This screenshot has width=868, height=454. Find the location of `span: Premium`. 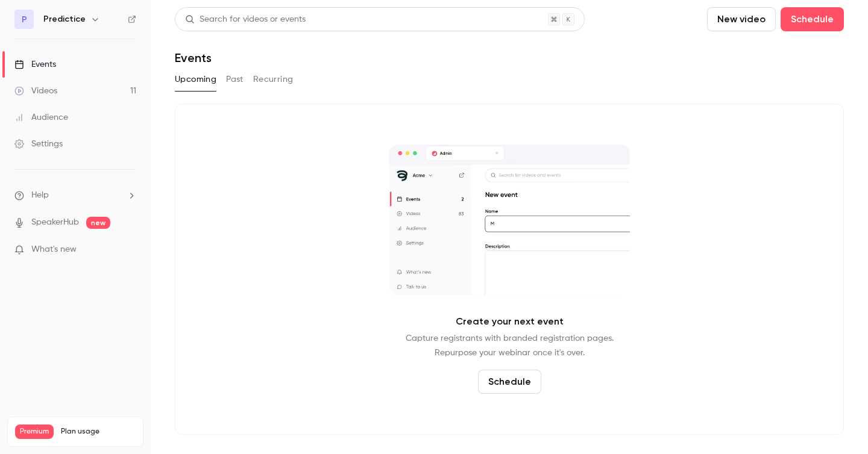

span: Premium is located at coordinates (34, 432).